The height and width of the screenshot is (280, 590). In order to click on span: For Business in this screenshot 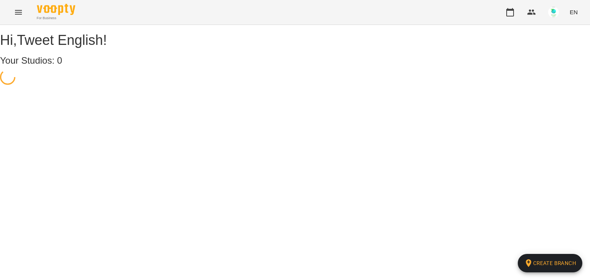, I will do `click(56, 18)`.